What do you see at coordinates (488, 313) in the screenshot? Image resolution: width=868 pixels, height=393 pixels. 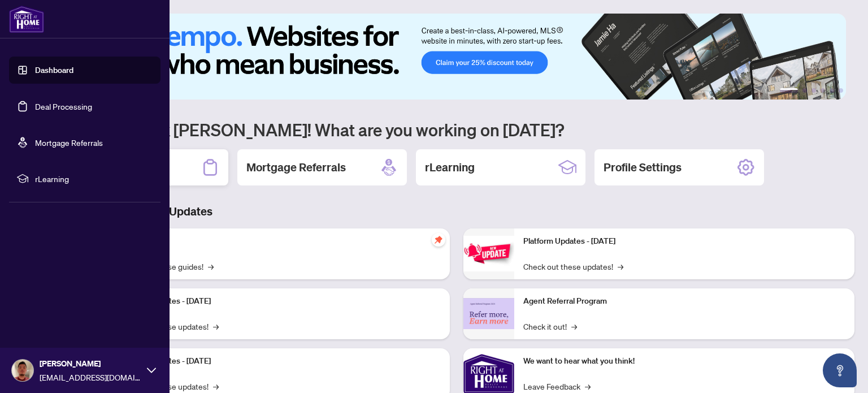 I see `img: Agent Referral Program` at bounding box center [488, 313].